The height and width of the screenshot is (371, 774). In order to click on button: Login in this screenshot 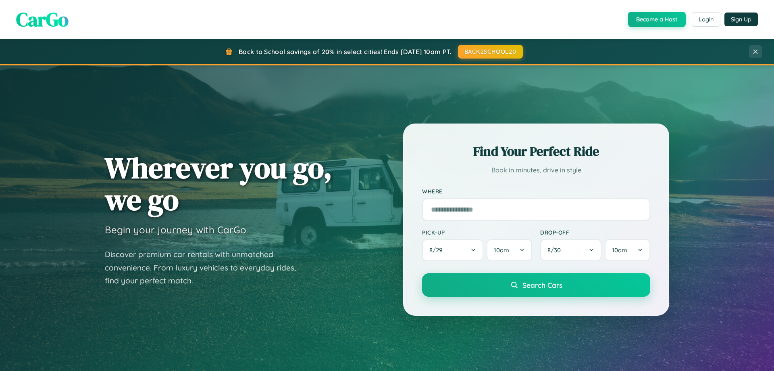, I will do `click(706, 19)`.